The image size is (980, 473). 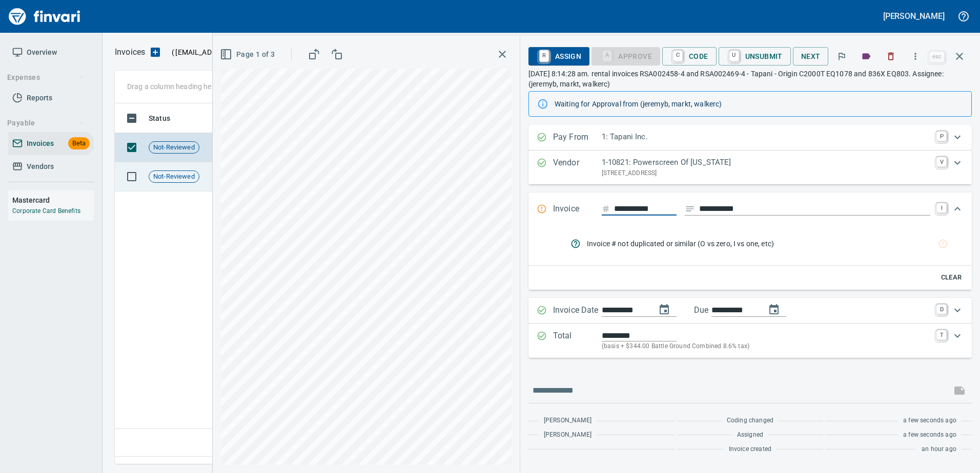 I want to click on span: Code, so click(x=689, y=56).